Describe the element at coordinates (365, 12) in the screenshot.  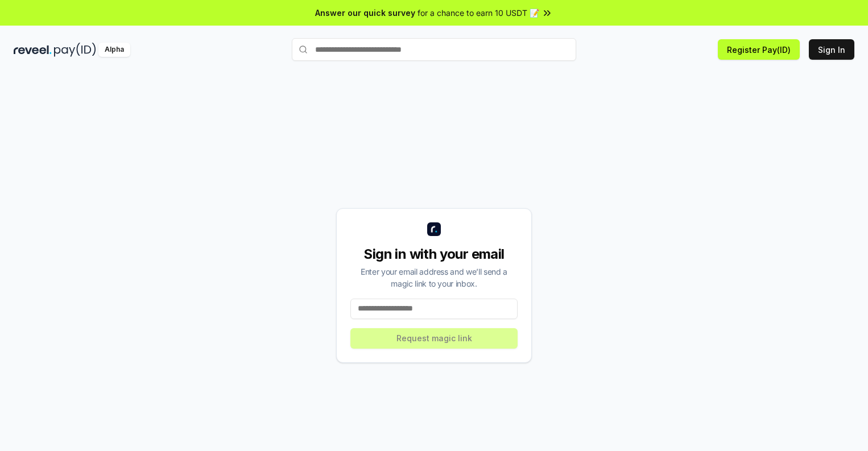
I see `span: Answer our quick survey` at that location.